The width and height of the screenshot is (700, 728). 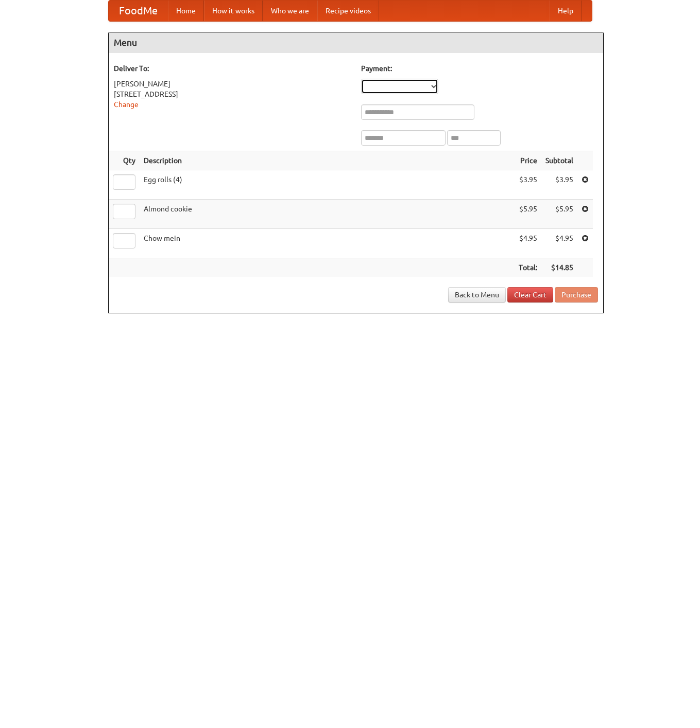 I want to click on a: Recipe videos, so click(x=348, y=11).